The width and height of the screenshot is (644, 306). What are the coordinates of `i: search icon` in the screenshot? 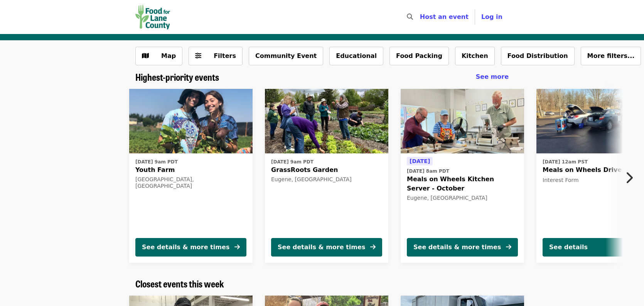 It's located at (410, 17).